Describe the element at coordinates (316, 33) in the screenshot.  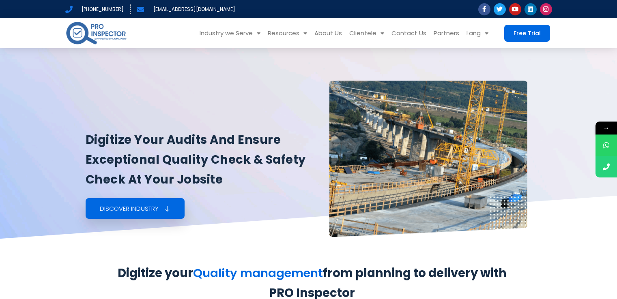
I see `nav: Menu` at that location.